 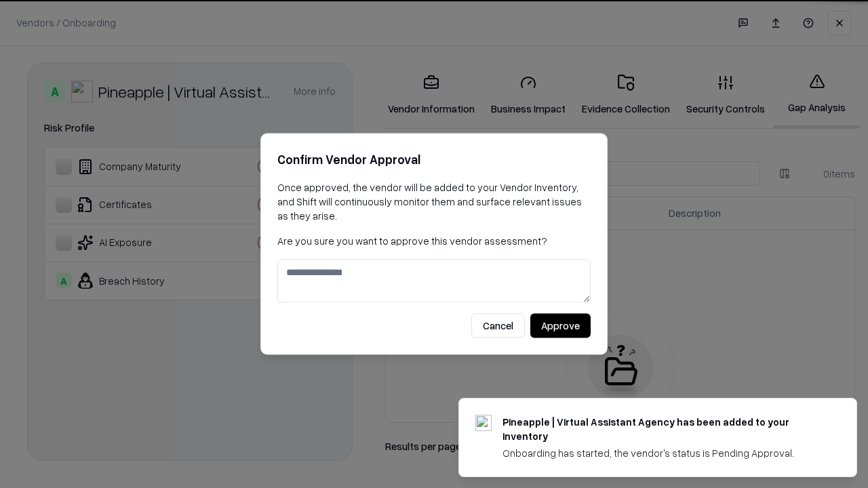 What do you see at coordinates (663, 453) in the screenshot?
I see `div: Onboarding has started, the vendor's status is Pending Approval.` at bounding box center [663, 453].